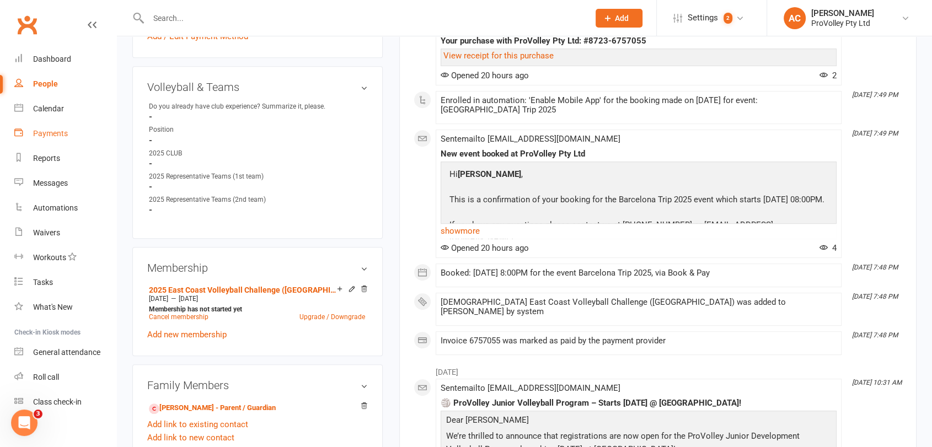 The height and width of the screenshot is (447, 932). Describe the element at coordinates (179, 317) in the screenshot. I see `a: Cancel membership` at that location.